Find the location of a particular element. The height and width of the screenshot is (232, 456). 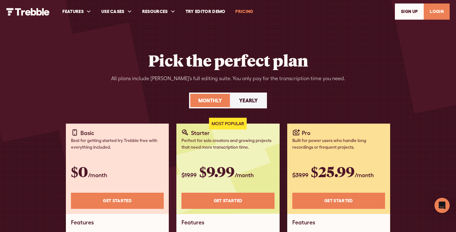

span: $19.99 is located at coordinates (189, 175).